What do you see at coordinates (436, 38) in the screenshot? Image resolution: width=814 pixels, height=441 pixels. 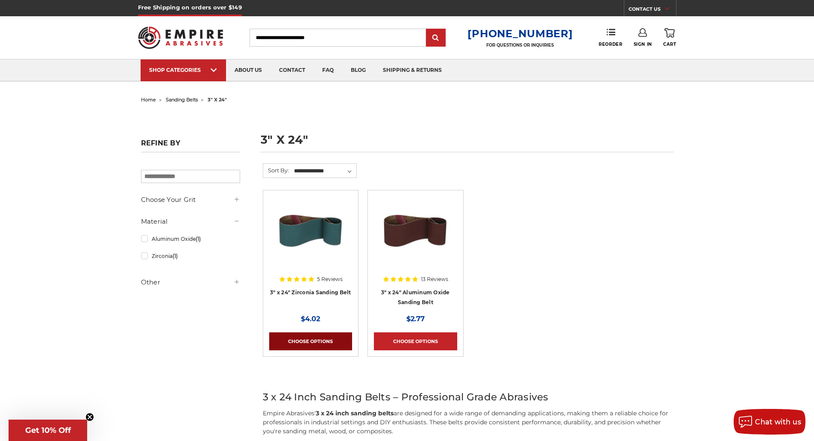 I see `input: Submit` at bounding box center [436, 38].